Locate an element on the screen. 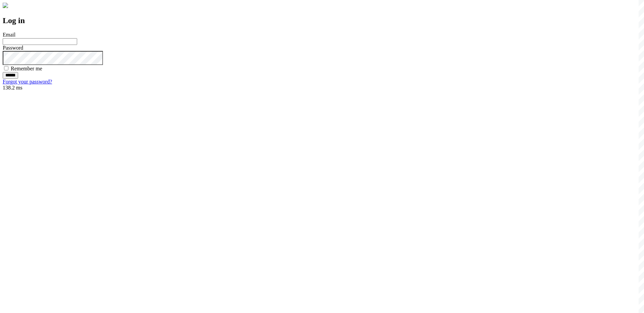  label: Email is located at coordinates (9, 35).